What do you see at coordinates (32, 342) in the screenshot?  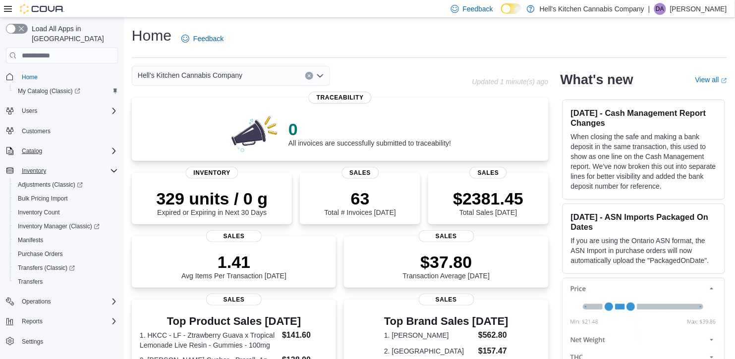 I see `a: Settings` at bounding box center [32, 342].